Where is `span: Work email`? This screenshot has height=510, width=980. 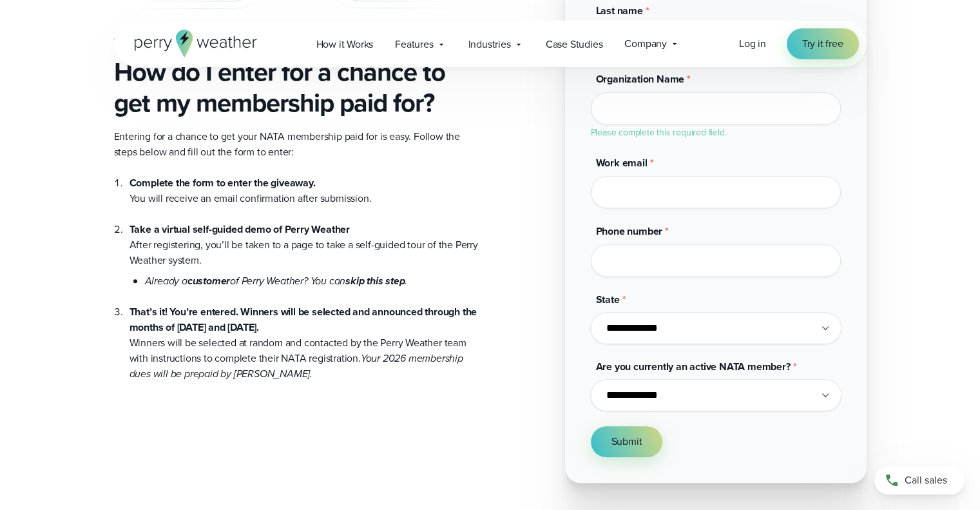
span: Work email is located at coordinates (622, 163).